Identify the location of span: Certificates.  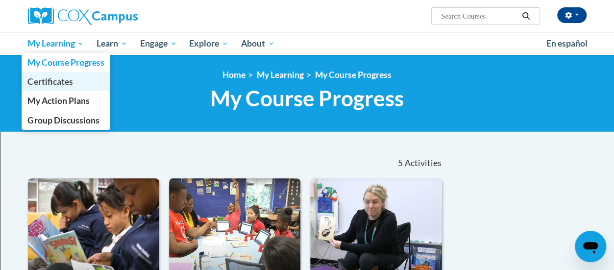
(50, 81).